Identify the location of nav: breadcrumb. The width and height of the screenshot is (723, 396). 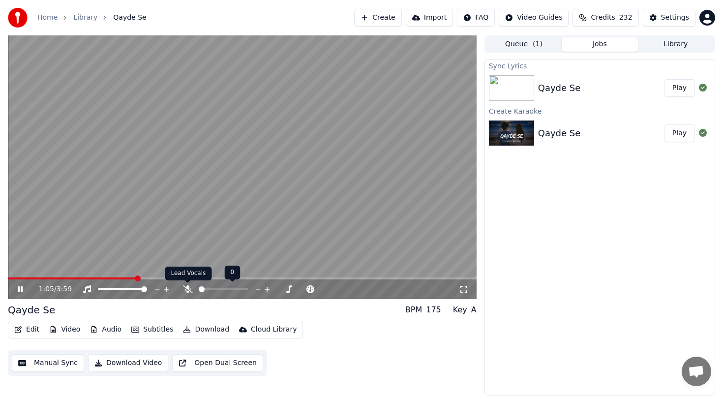
(92, 18).